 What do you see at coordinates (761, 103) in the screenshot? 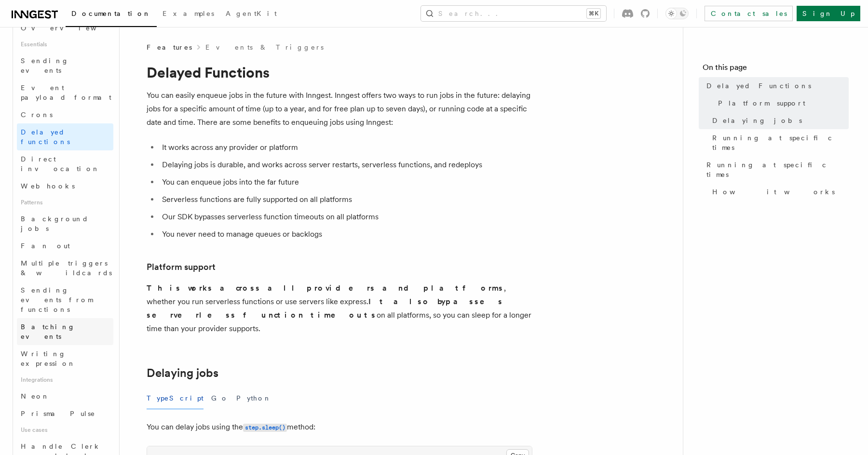
I see `span: Platform support` at bounding box center [761, 103].